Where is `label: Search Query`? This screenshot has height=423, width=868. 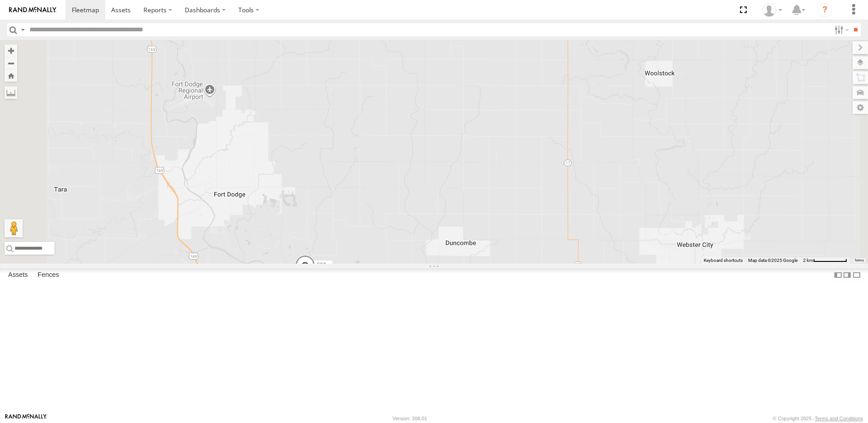 label: Search Query is located at coordinates (23, 30).